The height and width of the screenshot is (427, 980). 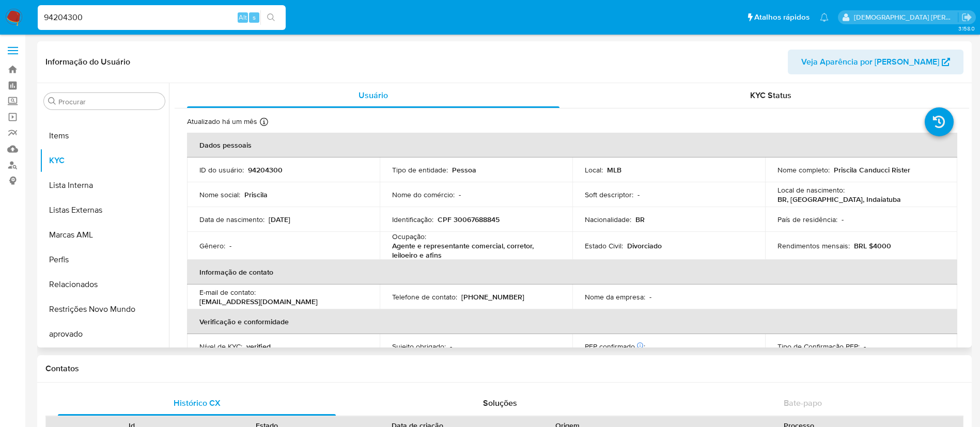 I want to click on span: Histórico CX, so click(x=197, y=403).